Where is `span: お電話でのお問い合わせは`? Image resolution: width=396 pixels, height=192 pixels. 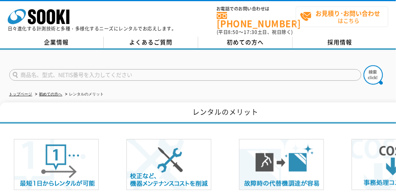
span: お電話でのお問い合わせは is located at coordinates (256, 9).